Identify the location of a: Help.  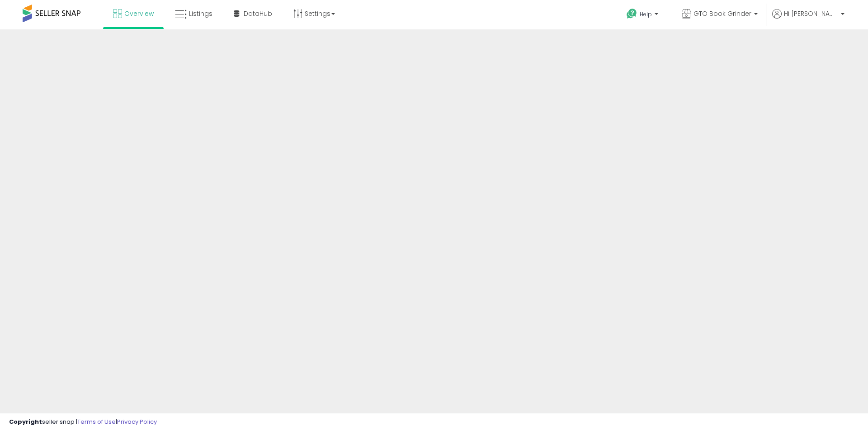
(643, 15).